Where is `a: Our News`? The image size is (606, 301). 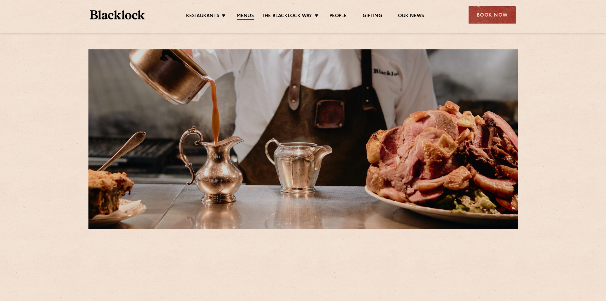 a: Our News is located at coordinates (411, 16).